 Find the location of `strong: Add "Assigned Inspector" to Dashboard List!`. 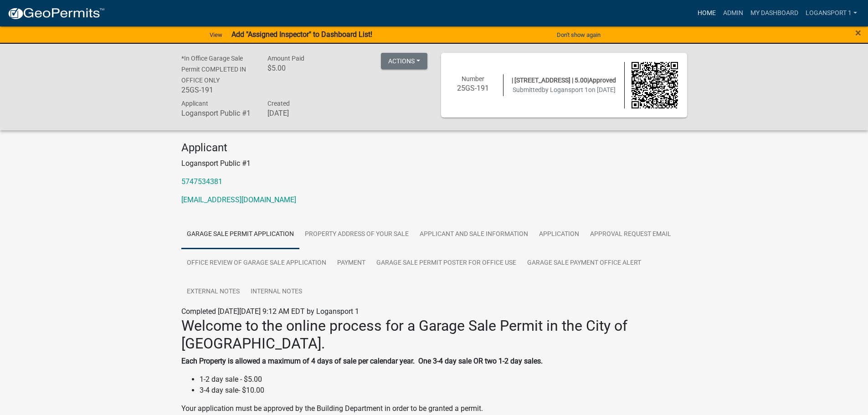

strong: Add "Assigned Inspector" to Dashboard List! is located at coordinates (302, 35).